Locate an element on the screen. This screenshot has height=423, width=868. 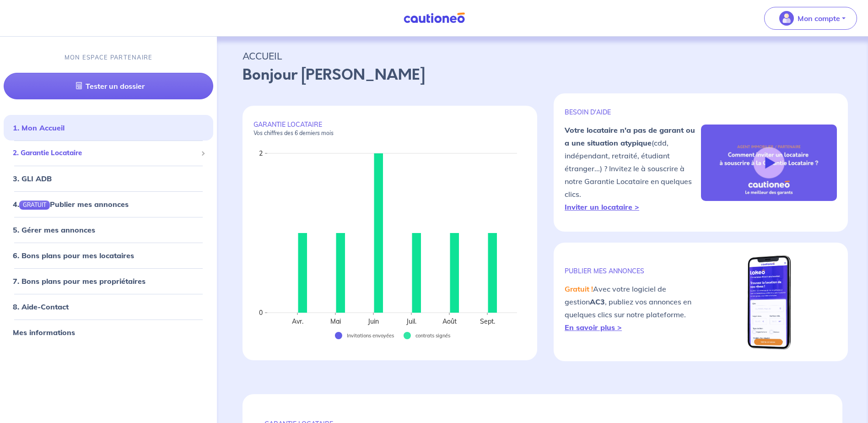
div: 1. Mon Accueil is located at coordinates (108, 128).